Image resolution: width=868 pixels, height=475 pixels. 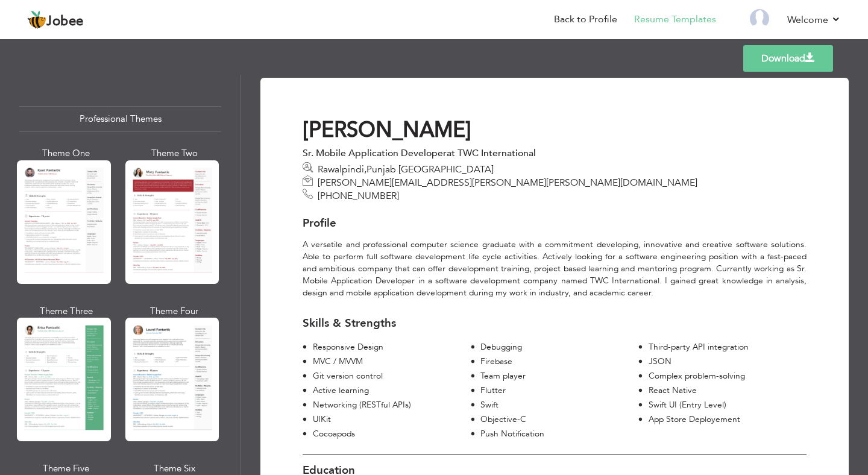 What do you see at coordinates (727, 405) in the screenshot?
I see `div: Swift UI (Entry Level)` at bounding box center [727, 405].